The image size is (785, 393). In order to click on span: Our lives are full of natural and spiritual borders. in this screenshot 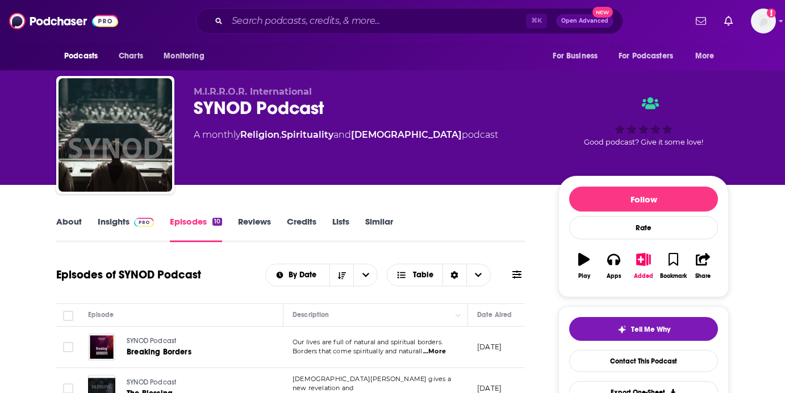, I will do `click(367, 342)`.